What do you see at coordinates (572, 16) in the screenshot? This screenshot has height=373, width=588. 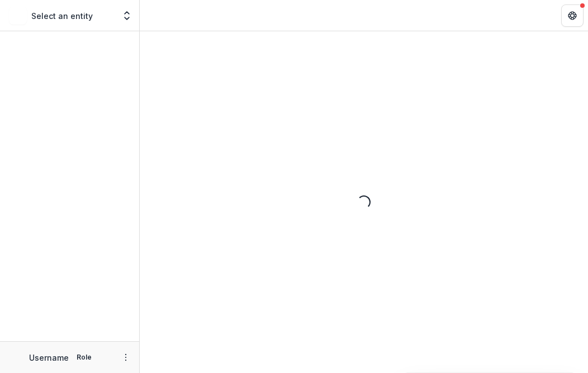 I see `button: Get Help` at bounding box center [572, 16].